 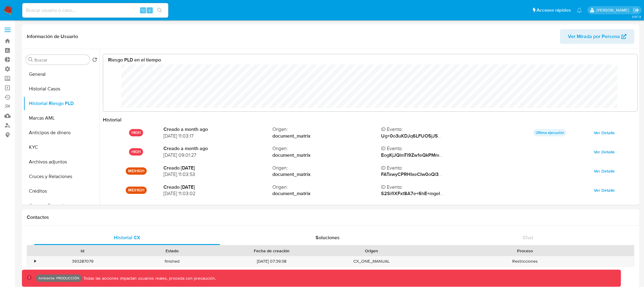 What do you see at coordinates (95, 61) in the screenshot?
I see `button: Volver al orden por defecto` at bounding box center [95, 61].